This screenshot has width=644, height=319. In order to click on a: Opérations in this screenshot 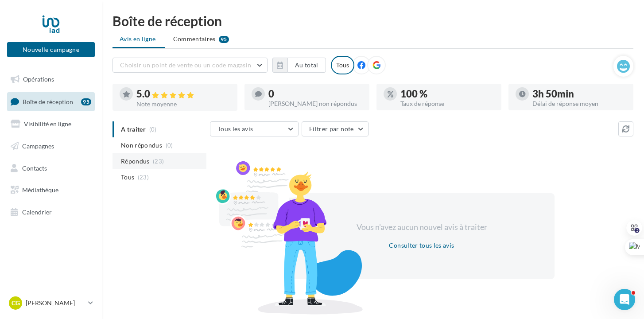, I will do `click(51, 79)`.